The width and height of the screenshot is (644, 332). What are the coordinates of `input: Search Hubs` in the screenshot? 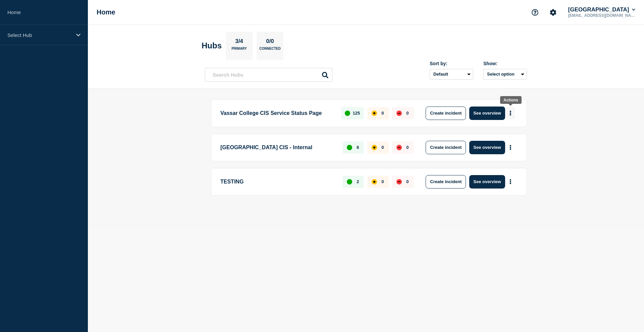 It's located at (268, 75).